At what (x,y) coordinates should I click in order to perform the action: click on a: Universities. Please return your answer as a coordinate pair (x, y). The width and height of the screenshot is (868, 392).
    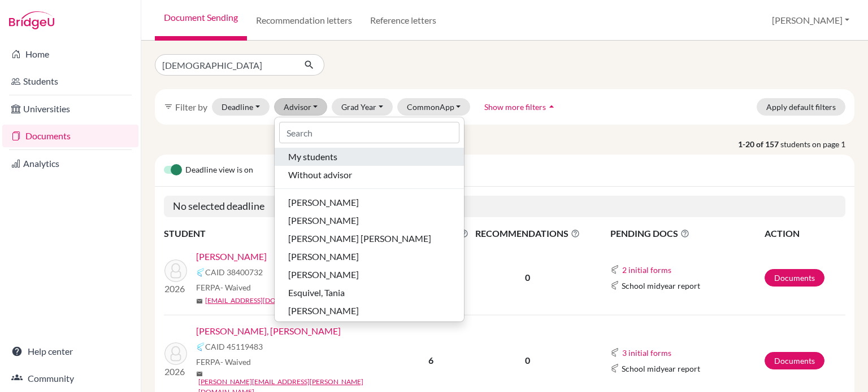
    Looking at the image, I should click on (70, 109).